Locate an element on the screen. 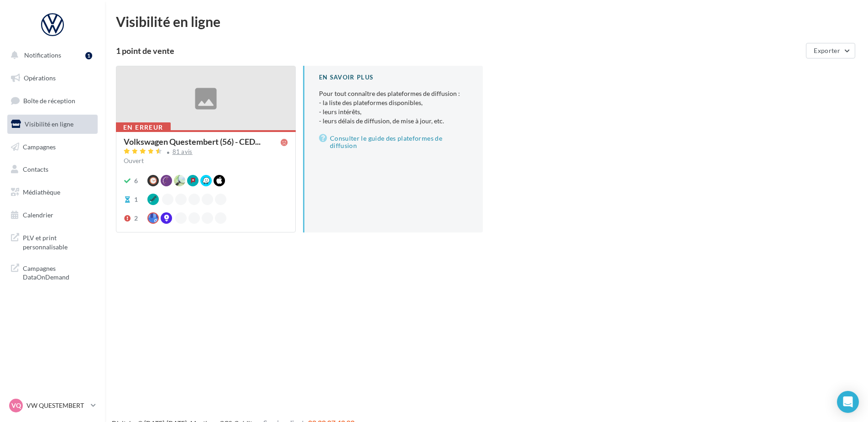 This screenshot has height=422, width=868. a: PLV et print personnalisable is located at coordinates (52, 241).